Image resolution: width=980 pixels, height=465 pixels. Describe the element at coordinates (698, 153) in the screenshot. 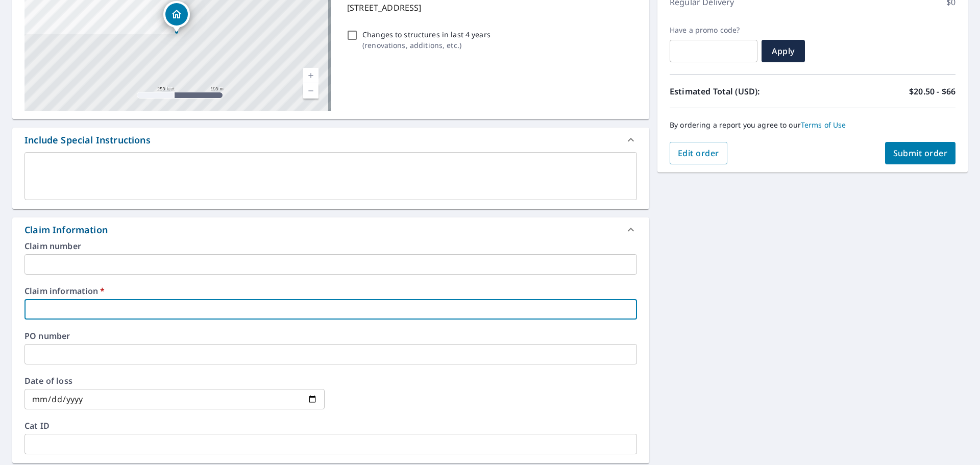

I see `button: Edit order` at that location.